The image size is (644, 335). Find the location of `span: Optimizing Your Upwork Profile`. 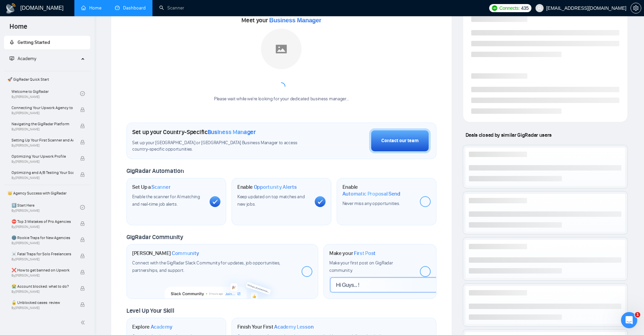

span: Optimizing Your Upwork Profile is located at coordinates (42, 156).